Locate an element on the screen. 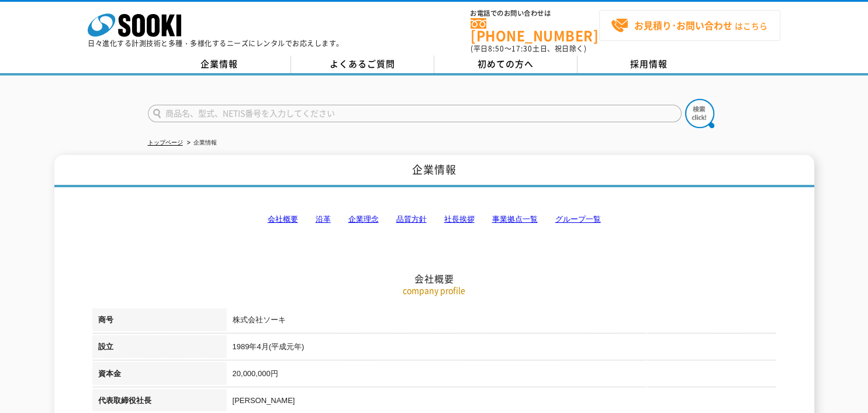 The width and height of the screenshot is (868, 413). a: 企業情報 is located at coordinates (219, 64).